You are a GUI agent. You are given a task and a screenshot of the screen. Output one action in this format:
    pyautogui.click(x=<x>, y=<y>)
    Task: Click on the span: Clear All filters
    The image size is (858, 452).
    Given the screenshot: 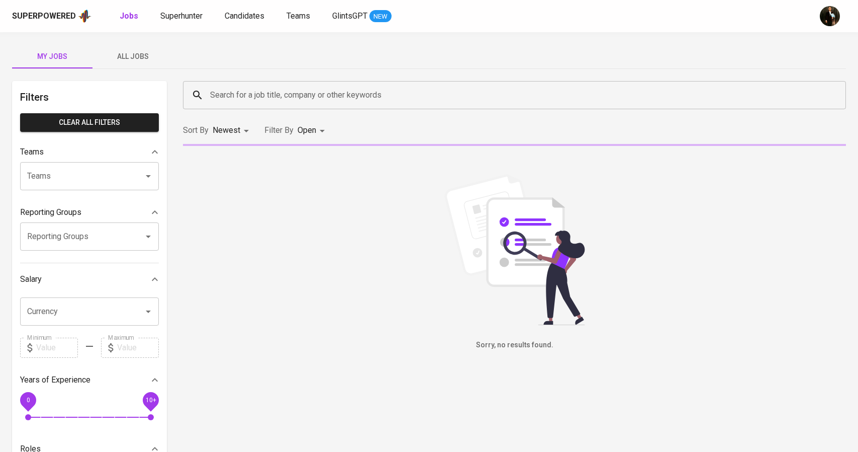 What is the action you would take?
    pyautogui.click(x=90, y=122)
    